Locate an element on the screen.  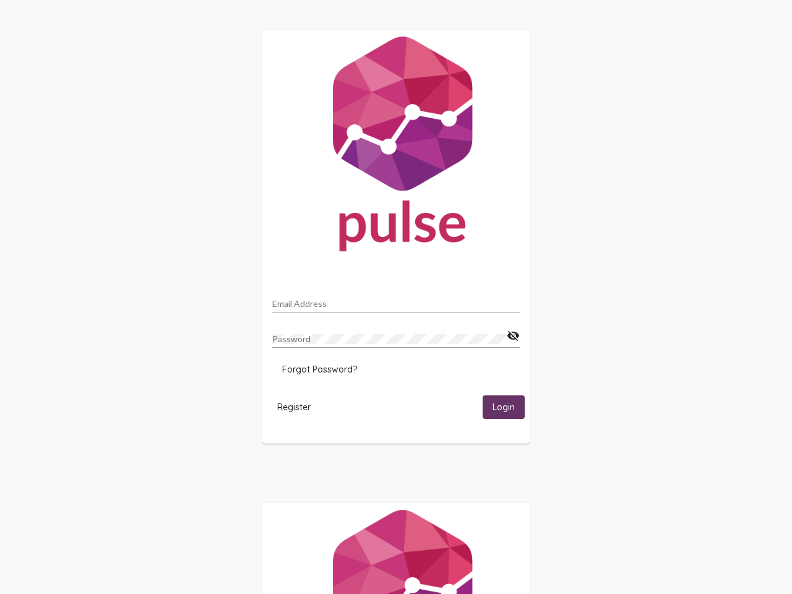
button: Forgot Password? is located at coordinates (319, 370).